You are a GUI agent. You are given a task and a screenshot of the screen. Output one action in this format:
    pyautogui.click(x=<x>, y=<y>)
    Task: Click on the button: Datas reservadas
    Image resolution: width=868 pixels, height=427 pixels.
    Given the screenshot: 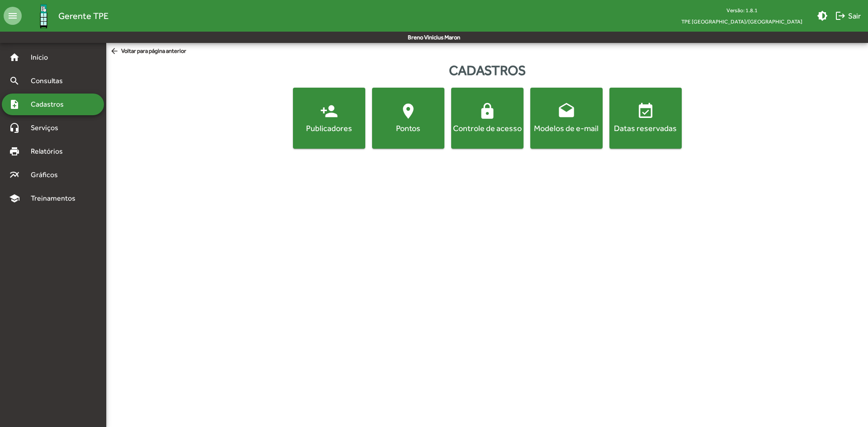 What is the action you would take?
    pyautogui.click(x=645, y=118)
    